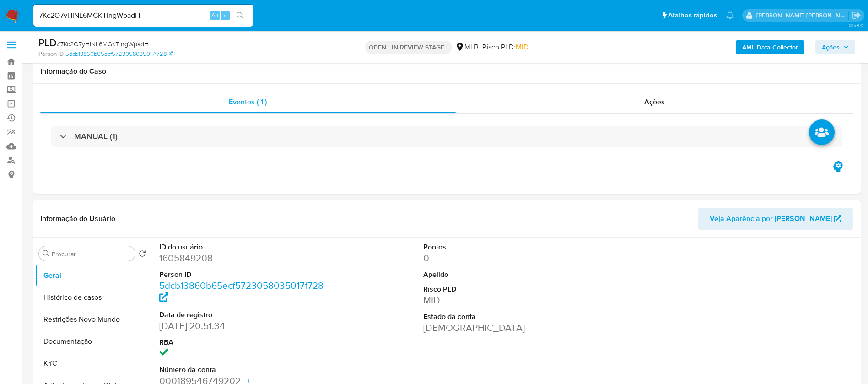 The image size is (868, 384). What do you see at coordinates (835, 47) in the screenshot?
I see `button: Ações` at bounding box center [835, 47].